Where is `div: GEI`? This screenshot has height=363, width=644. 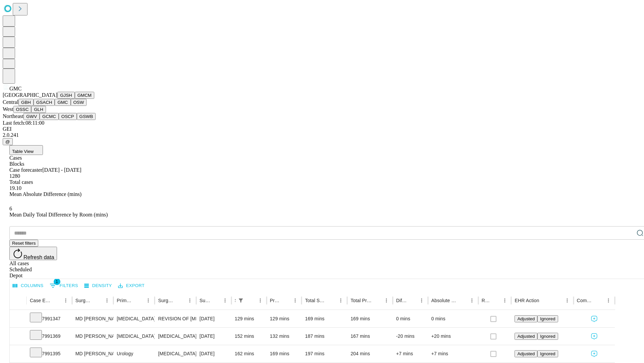 div: GEI is located at coordinates (322, 129).